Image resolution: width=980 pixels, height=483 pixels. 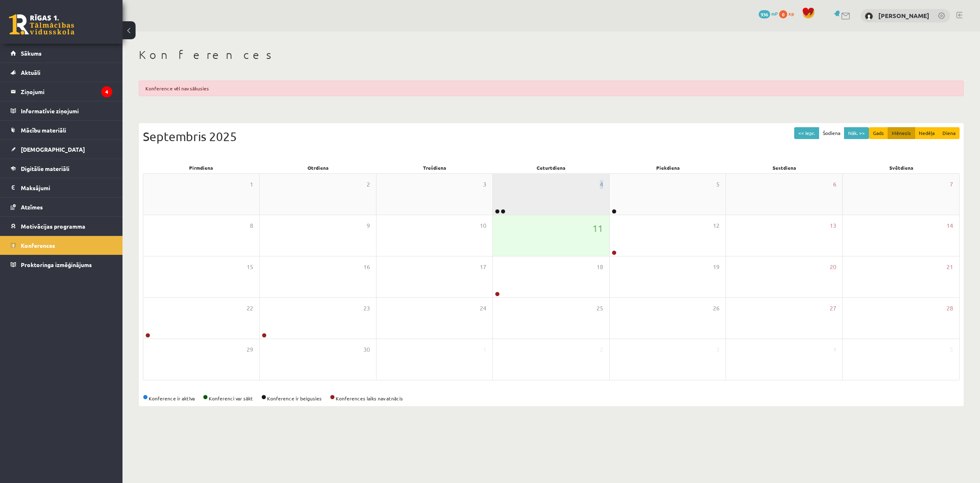 I want to click on a: Atzīmes, so click(x=61, y=207).